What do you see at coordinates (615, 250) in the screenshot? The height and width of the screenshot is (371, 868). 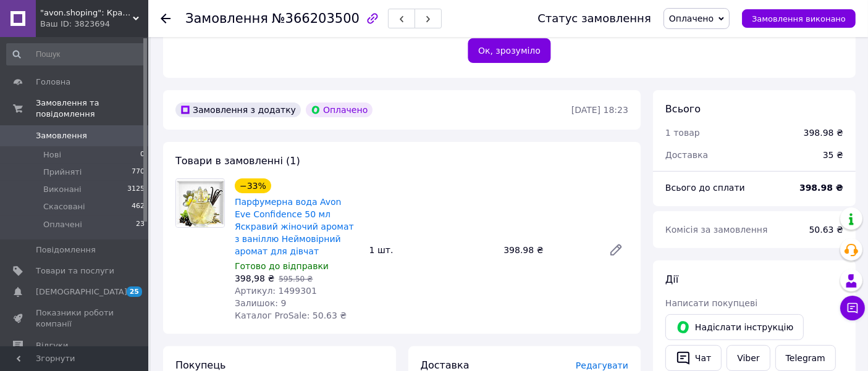 I see `a: Редагувати` at bounding box center [615, 250].